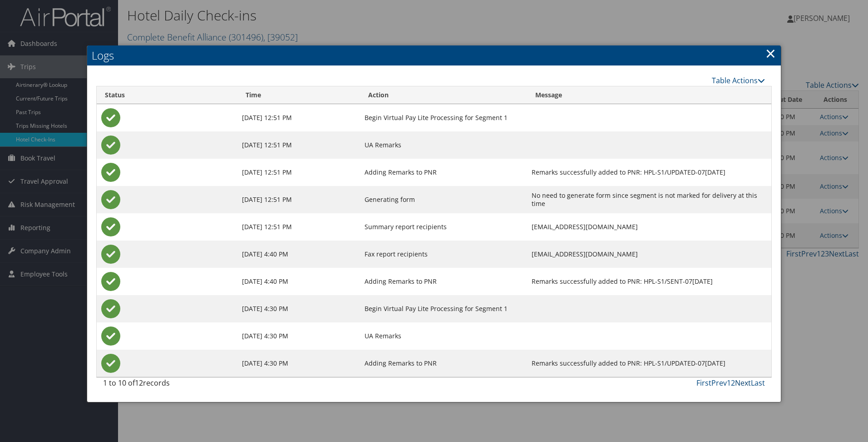  What do you see at coordinates (299, 95) in the screenshot?
I see `th: Time: activate to sort column ascending` at bounding box center [299, 95].